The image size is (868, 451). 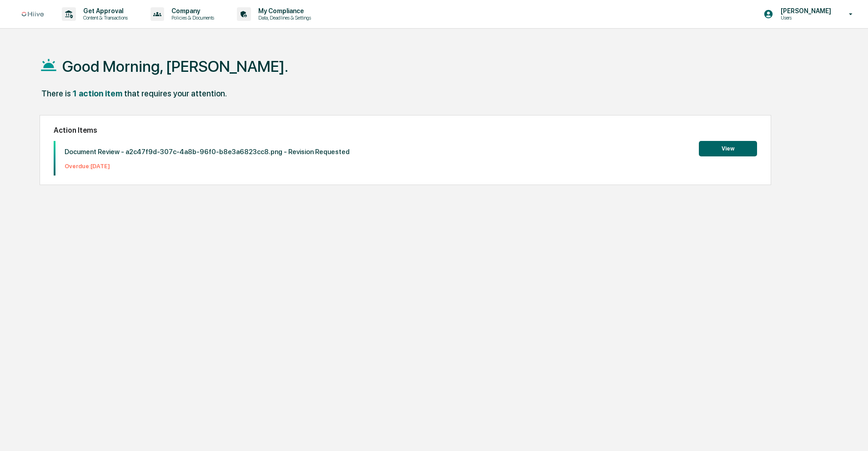 I want to click on button: View, so click(x=728, y=149).